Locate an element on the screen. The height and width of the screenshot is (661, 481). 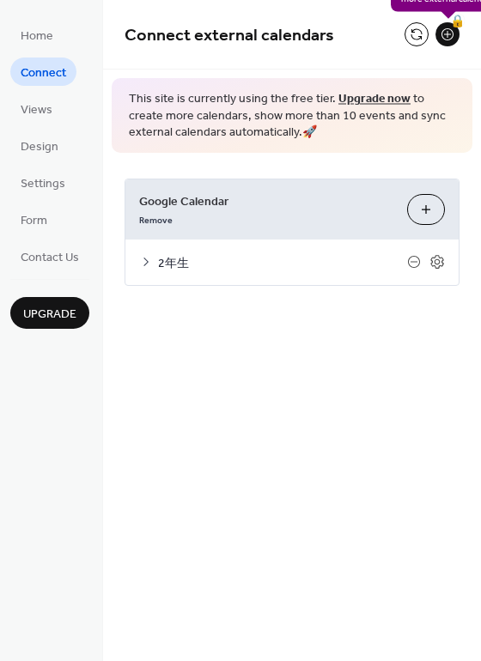
a: Views is located at coordinates (36, 108).